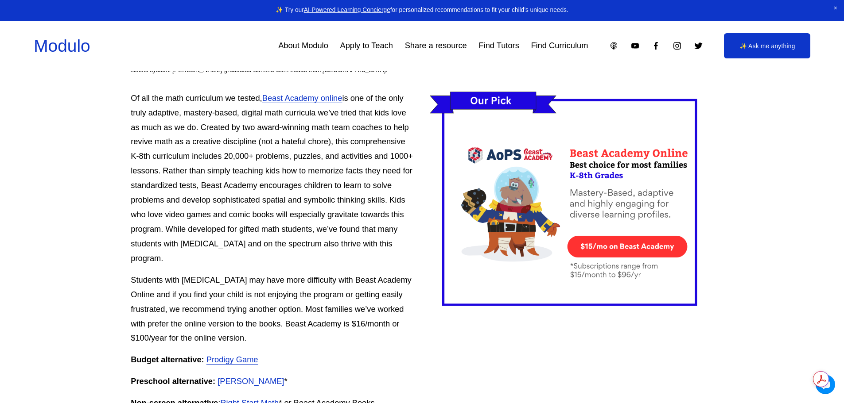  Describe the element at coordinates (173, 381) in the screenshot. I see `strong: Preschool alternative:` at that location.